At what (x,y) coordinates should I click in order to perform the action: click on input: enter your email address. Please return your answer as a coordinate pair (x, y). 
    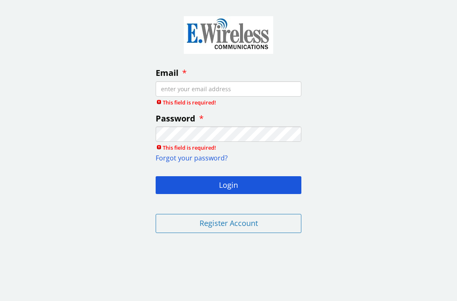
    Looking at the image, I should click on (229, 89).